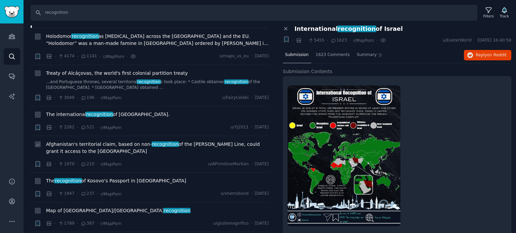 This screenshot has width=516, height=233. Describe the element at coordinates (504, 13) in the screenshot. I see `button: Track` at that location.